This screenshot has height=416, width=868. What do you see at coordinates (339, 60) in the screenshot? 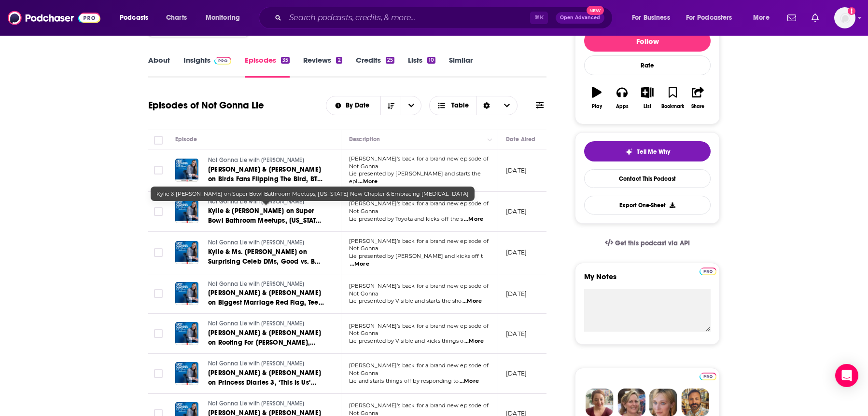
I see `div: 2` at bounding box center [339, 60].